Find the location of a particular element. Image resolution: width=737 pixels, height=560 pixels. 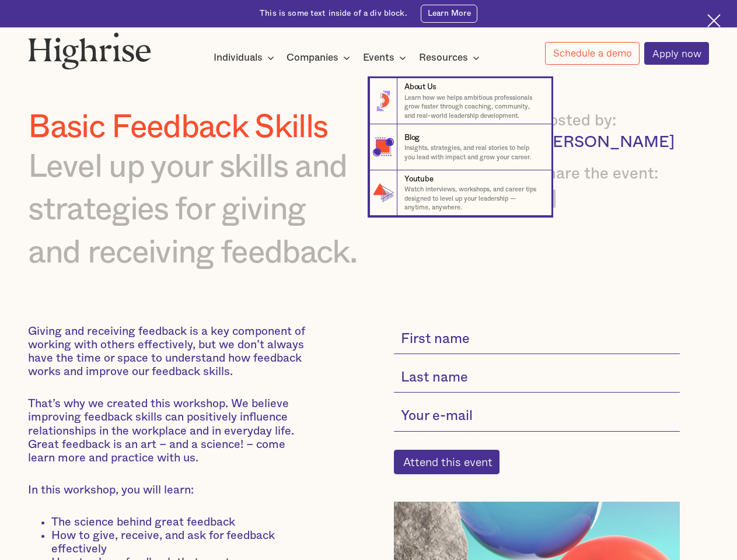

p: In this workshop, you will learn: is located at coordinates (169, 490).